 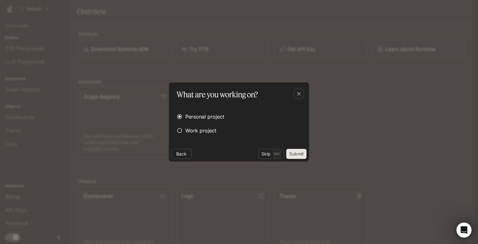 What do you see at coordinates (205, 117) in the screenshot?
I see `span: Personal project` at bounding box center [205, 117].